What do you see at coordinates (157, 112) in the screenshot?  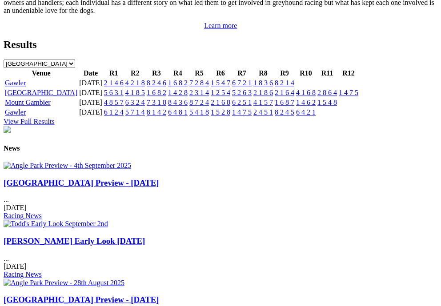 I see `a: 8 1 4 2` at bounding box center [157, 112].